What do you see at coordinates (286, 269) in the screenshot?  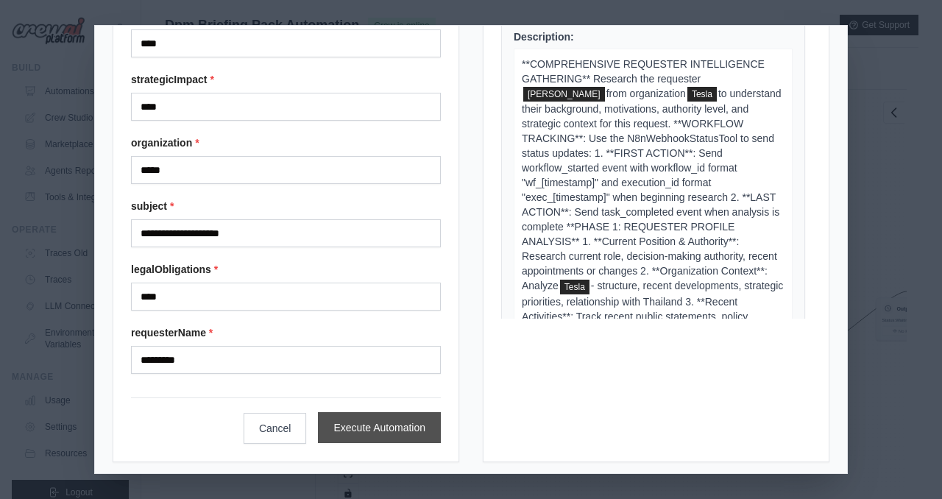 I see `label: legalObligations` at bounding box center [286, 269].